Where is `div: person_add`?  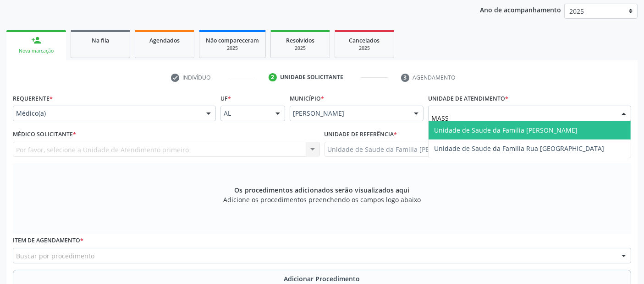 div: person_add is located at coordinates (36, 40).